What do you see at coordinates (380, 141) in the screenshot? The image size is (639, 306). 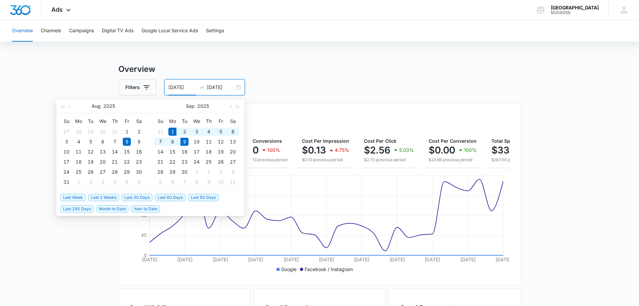 I see `span: Cost Per Click` at bounding box center [380, 141].